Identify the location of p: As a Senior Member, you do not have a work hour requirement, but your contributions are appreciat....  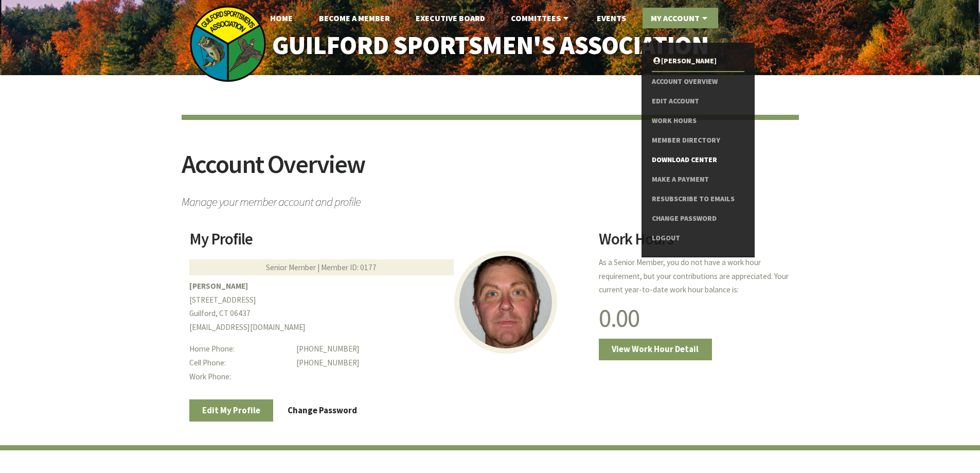
(694, 276).